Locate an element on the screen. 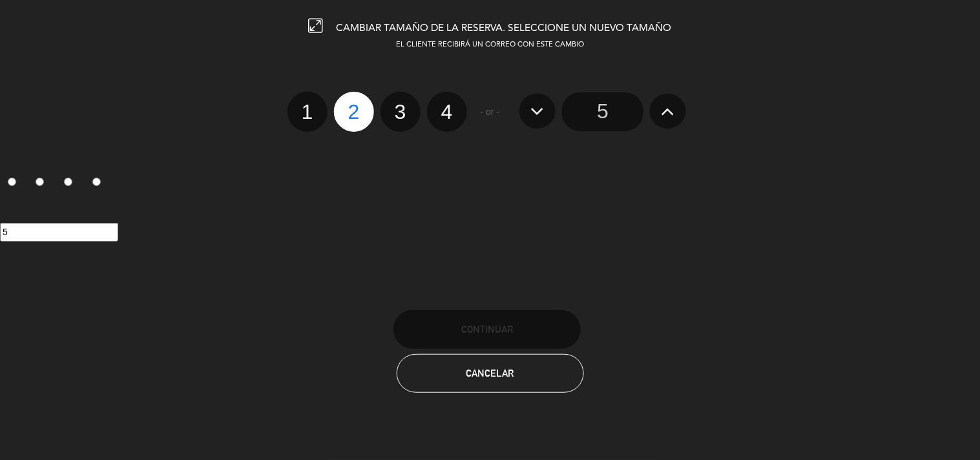  span: EL CLIENTE RECIBIRÁ UN CORREO CON ESTE CAMBIO is located at coordinates (490, 45).